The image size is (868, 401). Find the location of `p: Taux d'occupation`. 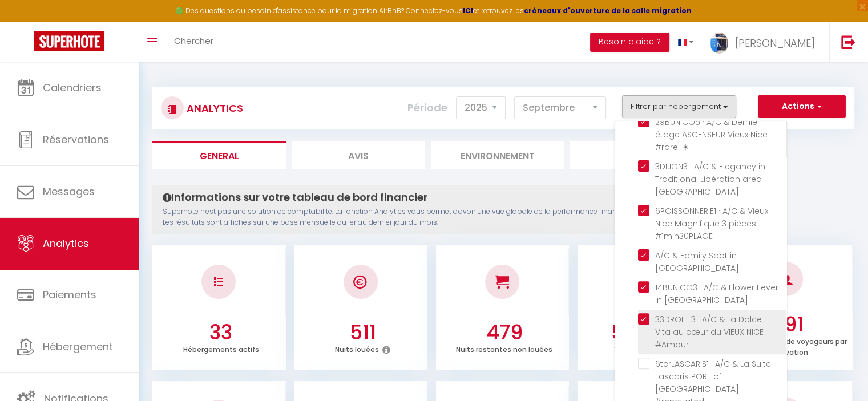

p: Taux d'occupation is located at coordinates (646, 348).